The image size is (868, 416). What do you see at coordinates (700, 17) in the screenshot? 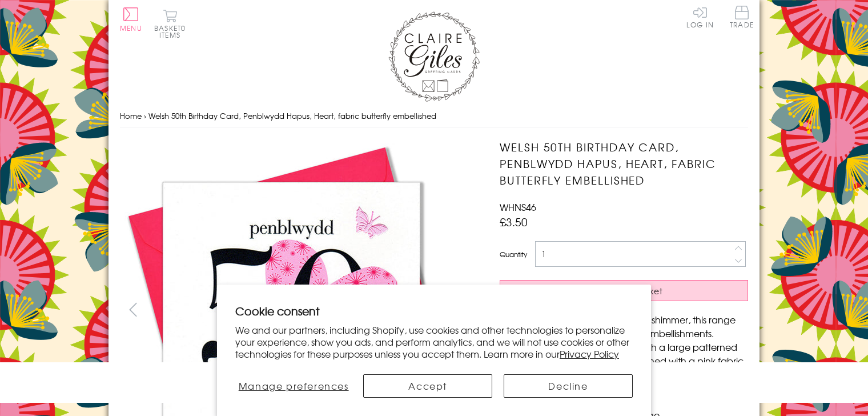
I see `a: Log In` at bounding box center [700, 17].